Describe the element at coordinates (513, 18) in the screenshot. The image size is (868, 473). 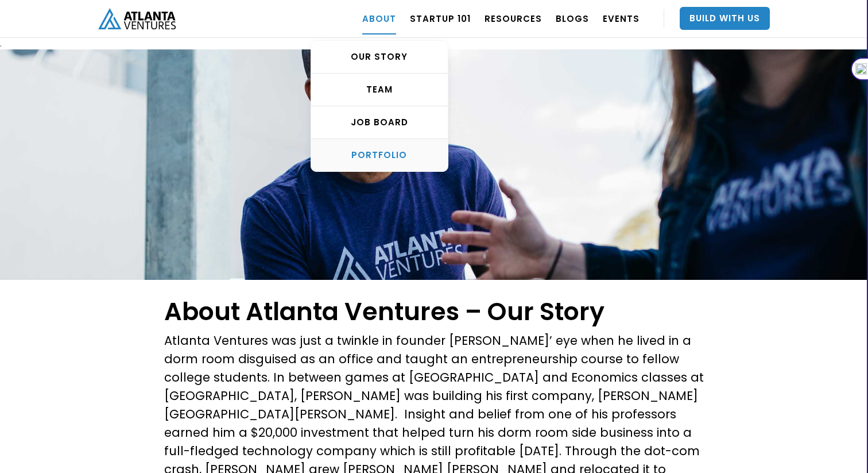
I see `a: RESOURCES` at that location.